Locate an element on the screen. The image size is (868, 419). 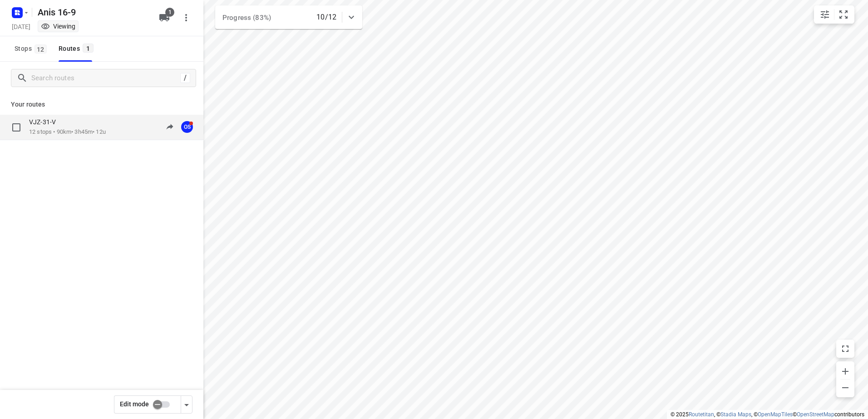
span: Select is located at coordinates (16, 127).